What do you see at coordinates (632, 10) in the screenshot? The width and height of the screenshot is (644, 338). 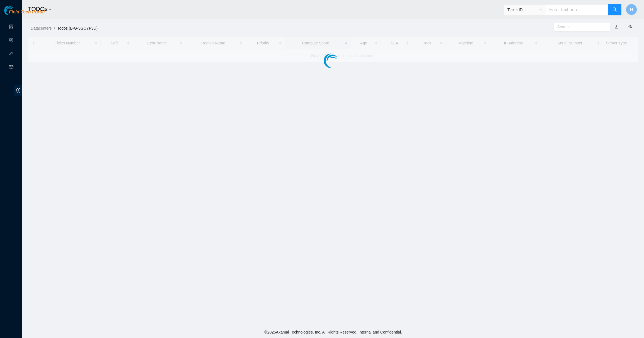 I see `span: H` at bounding box center [632, 10].